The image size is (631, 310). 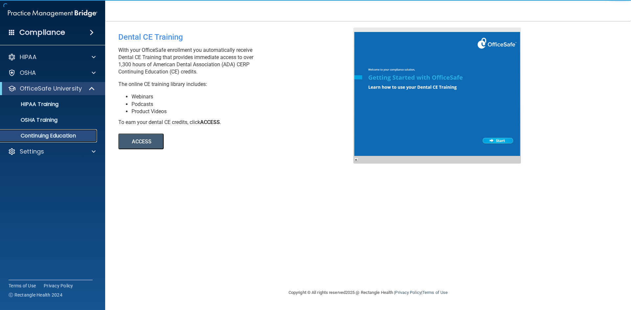 What do you see at coordinates (238, 61) in the screenshot?
I see `p: With your OfficeSafe enrollment you automatically receive Dental CE Training that provides immedi...` at bounding box center [238, 61].